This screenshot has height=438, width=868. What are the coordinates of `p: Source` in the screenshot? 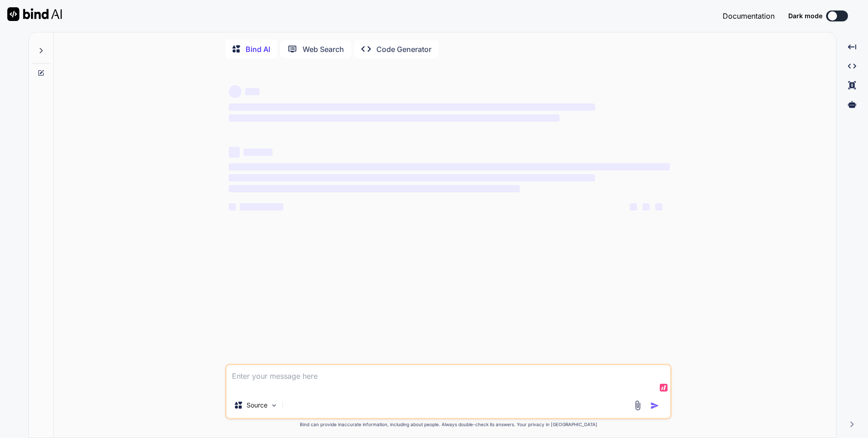 It's located at (257, 405).